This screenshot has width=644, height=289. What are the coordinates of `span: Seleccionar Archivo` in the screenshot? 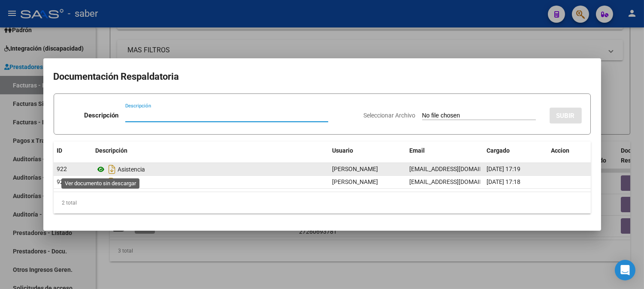 It's located at (390, 115).